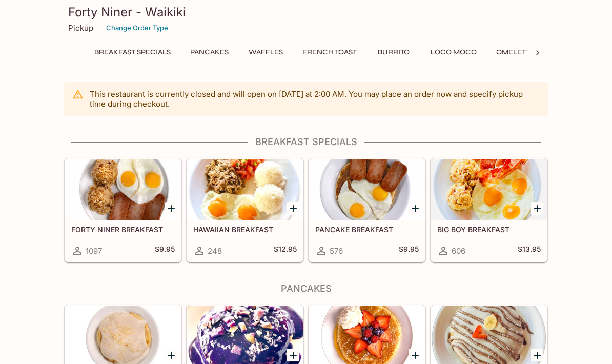 The height and width of the screenshot is (364, 612). I want to click on h5: BIG BOY BREAKFAST, so click(489, 229).